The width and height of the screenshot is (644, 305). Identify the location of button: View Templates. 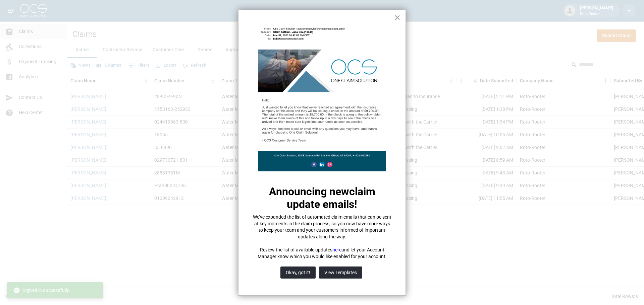
(340, 273).